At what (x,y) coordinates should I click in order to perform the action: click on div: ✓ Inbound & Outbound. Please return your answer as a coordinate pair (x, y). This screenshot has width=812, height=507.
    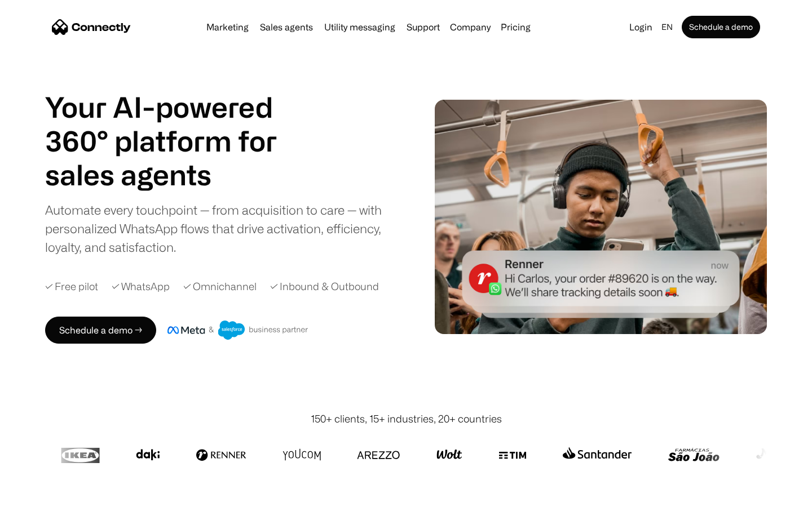
    Looking at the image, I should click on (324, 286).